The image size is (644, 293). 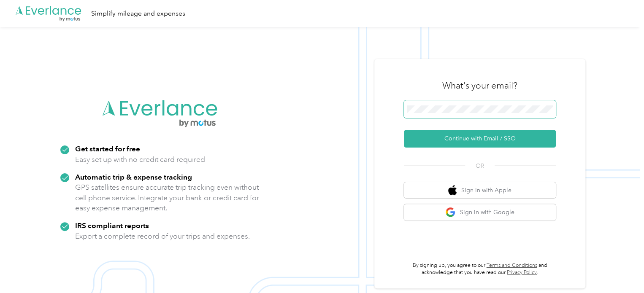 I want to click on strong: Get started for free, so click(x=107, y=149).